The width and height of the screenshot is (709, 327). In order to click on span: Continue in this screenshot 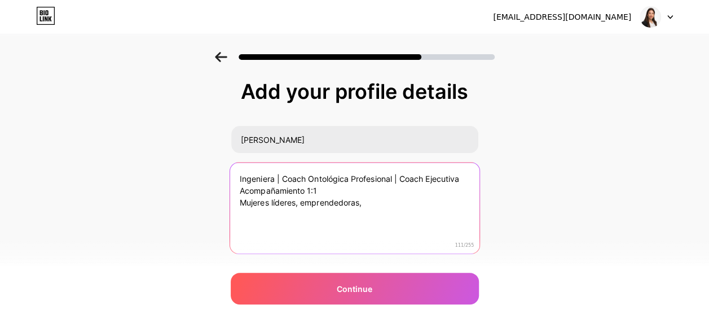, I will do `click(354, 288)`.